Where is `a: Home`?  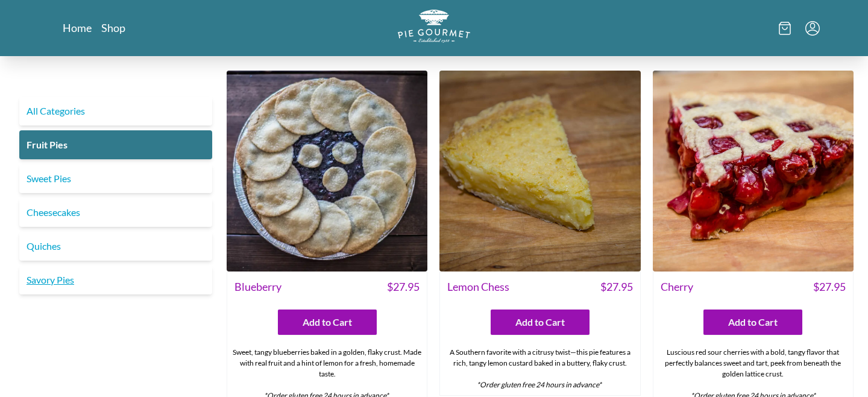 a: Home is located at coordinates (77, 28).